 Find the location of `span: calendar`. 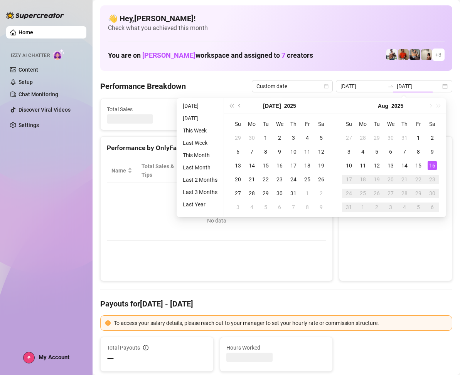

span: calendar is located at coordinates (326, 86).